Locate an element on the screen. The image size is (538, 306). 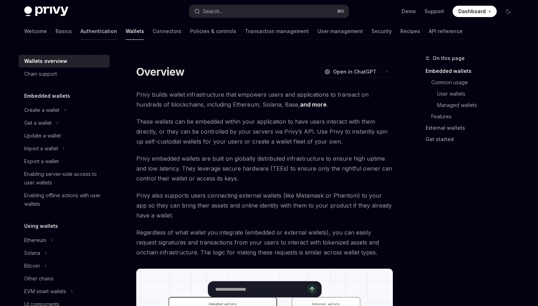
a: Embedded wallets is located at coordinates (473, 71).